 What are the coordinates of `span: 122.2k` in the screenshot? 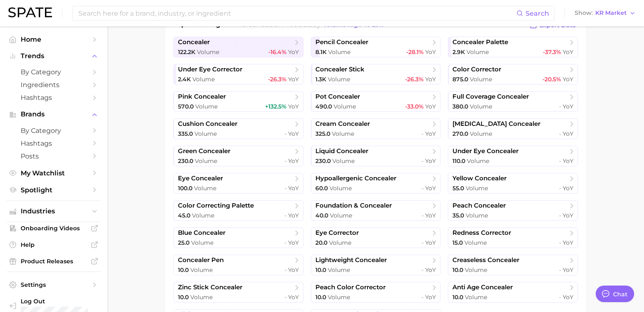 It's located at (187, 52).